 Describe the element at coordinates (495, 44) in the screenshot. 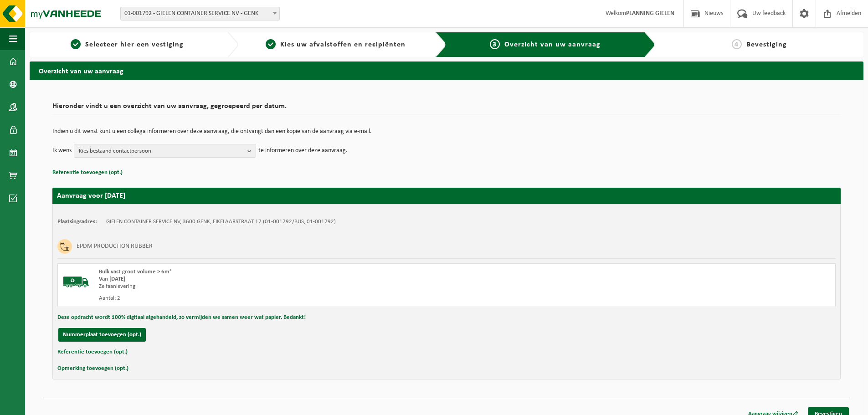

I see `span: 3` at that location.